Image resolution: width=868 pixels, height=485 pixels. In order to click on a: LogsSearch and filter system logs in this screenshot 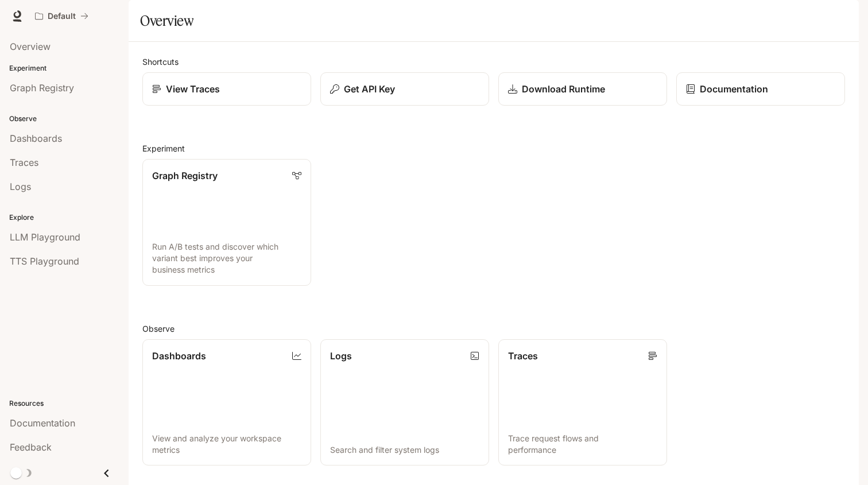, I will do `click(405, 402)`.